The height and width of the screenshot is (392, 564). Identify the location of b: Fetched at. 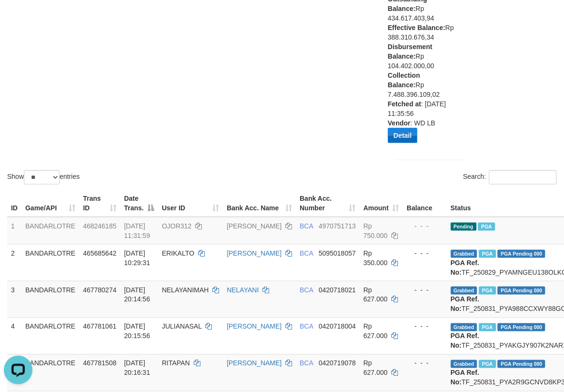
(404, 104).